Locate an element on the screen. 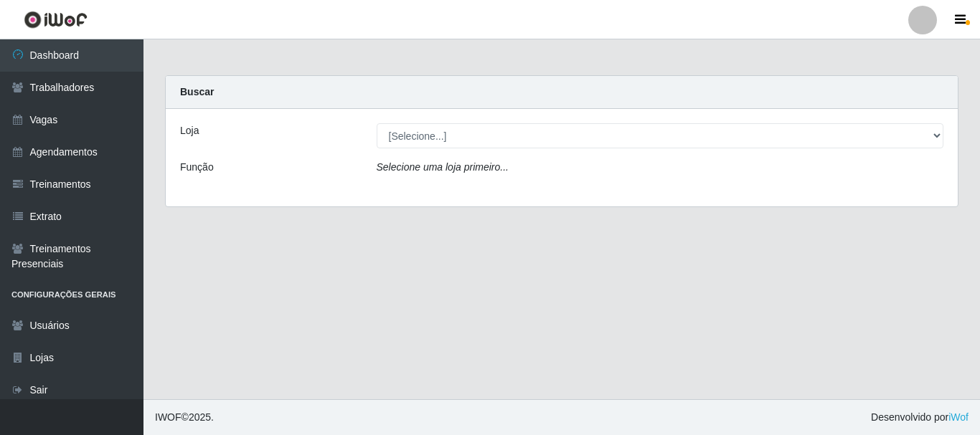 Image resolution: width=980 pixels, height=435 pixels. span: IWOF is located at coordinates (168, 417).